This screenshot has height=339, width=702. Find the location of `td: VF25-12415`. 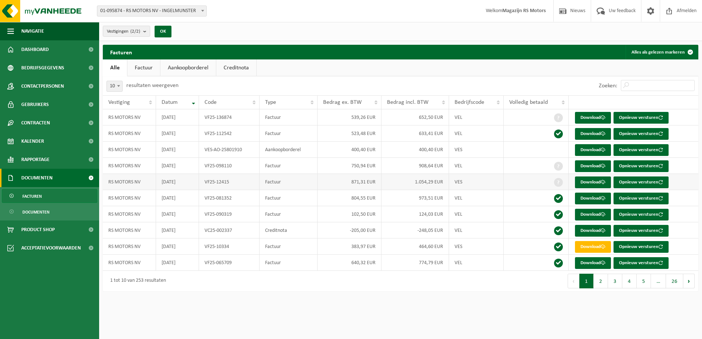

td: VF25-12415 is located at coordinates (229, 182).